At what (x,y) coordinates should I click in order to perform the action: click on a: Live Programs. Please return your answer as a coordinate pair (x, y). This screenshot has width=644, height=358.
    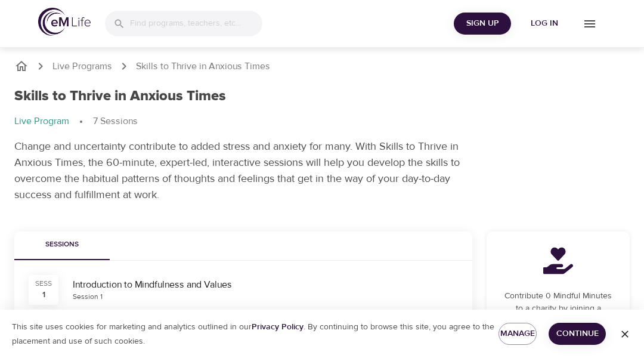
    Looking at the image, I should click on (82, 66).